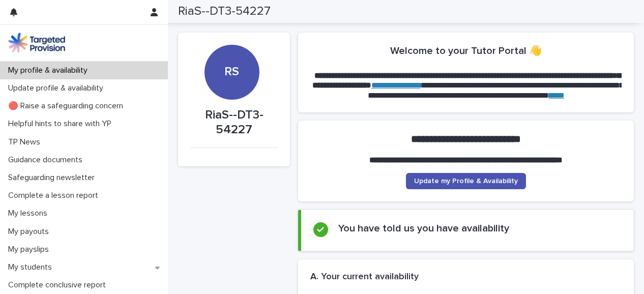 The width and height of the screenshot is (644, 294). What do you see at coordinates (58, 88) in the screenshot?
I see `p: Update profile & availability` at bounding box center [58, 88].